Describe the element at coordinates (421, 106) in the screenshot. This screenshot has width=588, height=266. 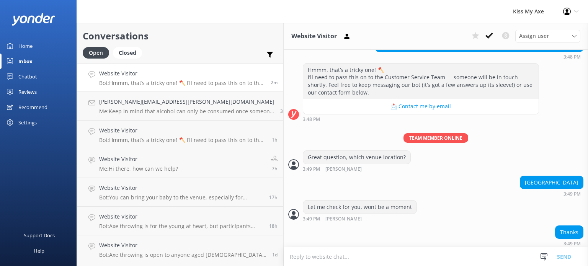
I see `button: 📩 Contact me by email` at that location.